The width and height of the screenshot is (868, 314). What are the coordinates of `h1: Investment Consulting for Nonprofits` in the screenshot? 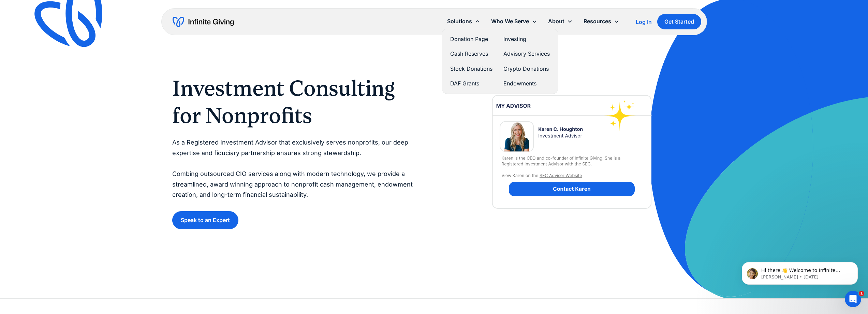 It's located at (296, 101).